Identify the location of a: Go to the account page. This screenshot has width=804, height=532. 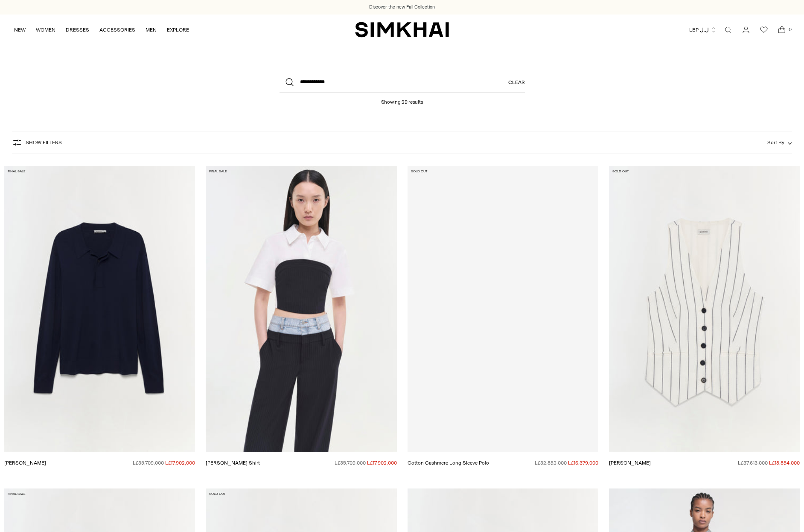
(746, 30).